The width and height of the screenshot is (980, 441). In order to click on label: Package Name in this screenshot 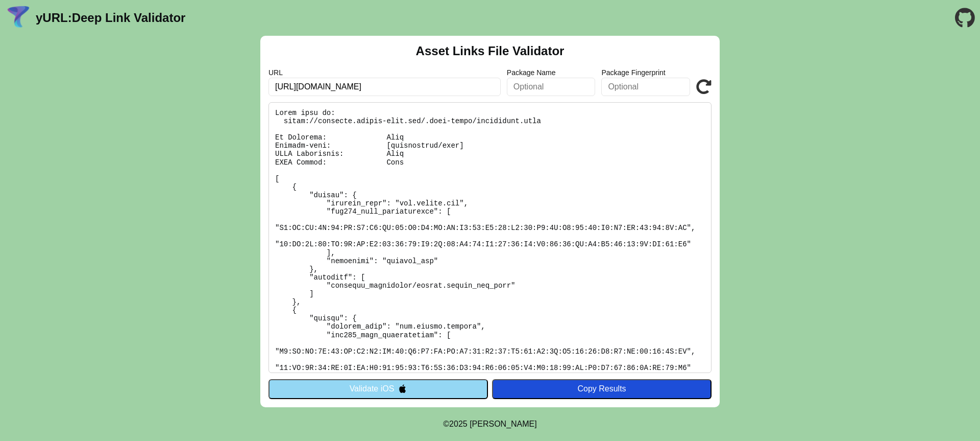, I will do `click(551, 72)`.